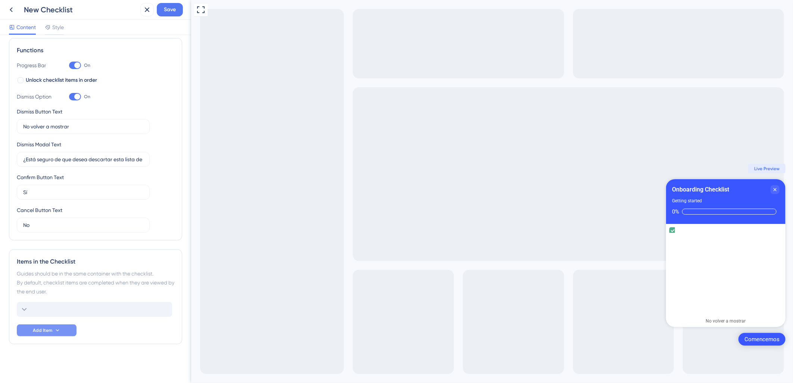  I want to click on div: Confirm Button Text, so click(40, 177).